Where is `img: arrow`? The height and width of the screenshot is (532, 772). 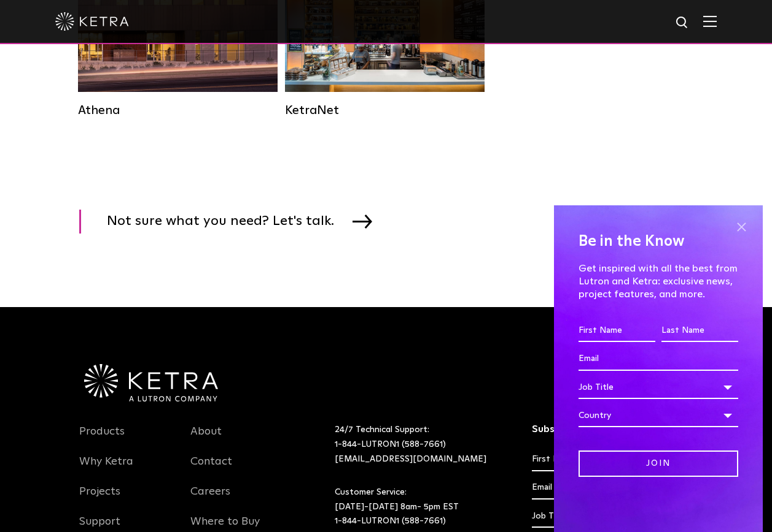
img: arrow is located at coordinates (362, 222).